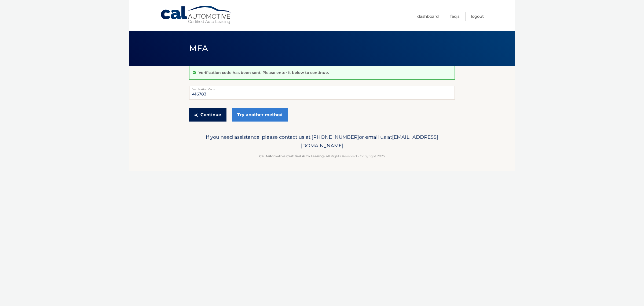 The height and width of the screenshot is (306, 644). Describe the element at coordinates (428, 16) in the screenshot. I see `a: Dashboard` at that location.